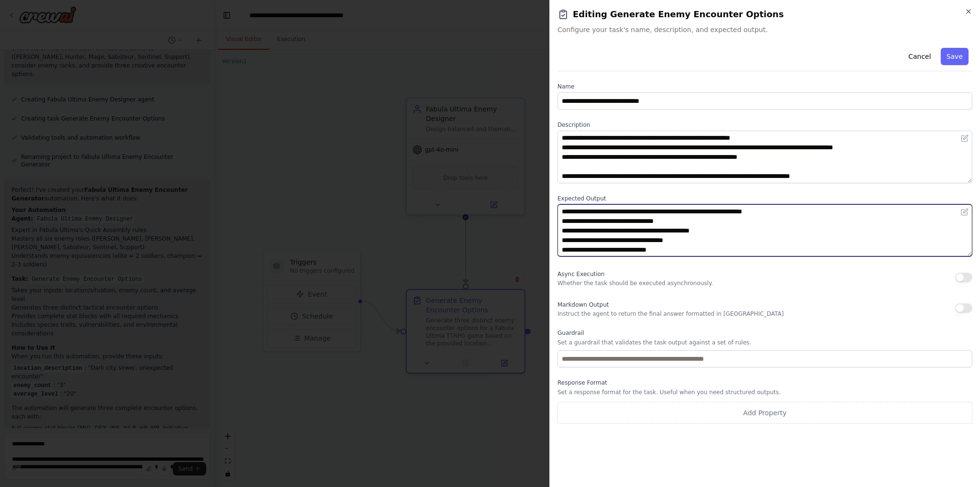 The width and height of the screenshot is (980, 487). What do you see at coordinates (581, 274) in the screenshot?
I see `span: Async Execution` at bounding box center [581, 274].